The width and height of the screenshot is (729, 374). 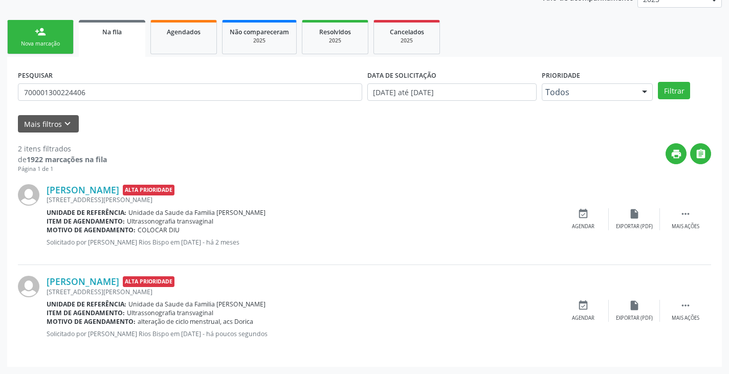 What do you see at coordinates (406, 32) in the screenshot?
I see `span: Cancelados` at bounding box center [406, 32].